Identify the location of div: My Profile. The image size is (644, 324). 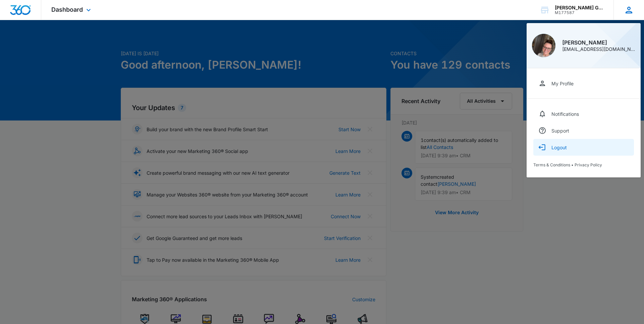
(562, 83).